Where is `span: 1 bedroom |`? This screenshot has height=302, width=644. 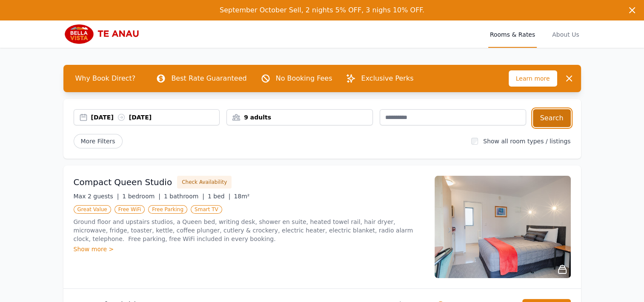
span: 1 bedroom | is located at coordinates (141, 196).